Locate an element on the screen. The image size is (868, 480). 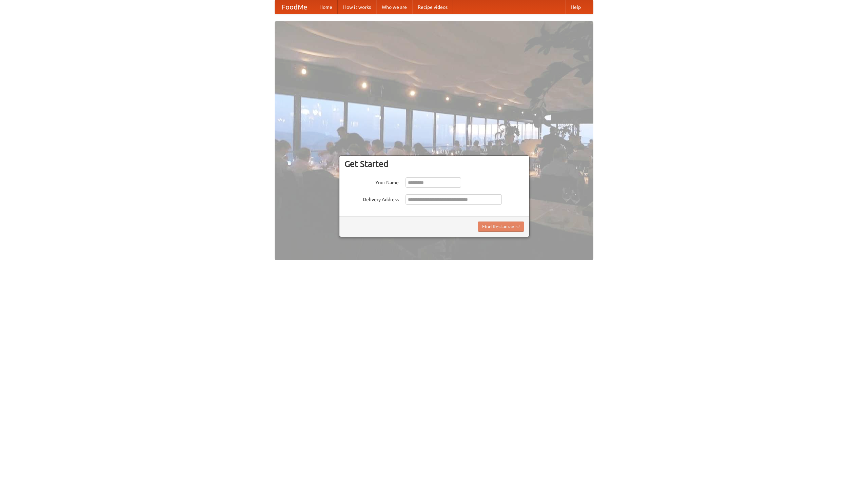
a: How it works is located at coordinates (357, 7).